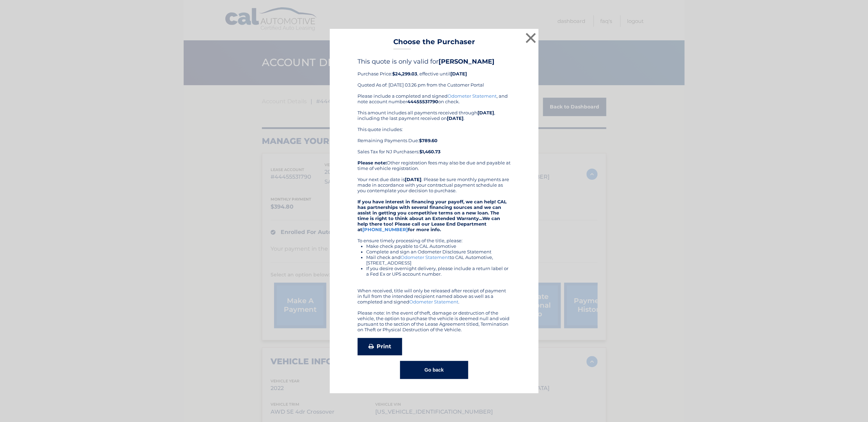 The width and height of the screenshot is (868, 422). What do you see at coordinates (432, 215) in the screenshot?
I see `strong: If you have interest in financing your payoff, we can help! CAL has partnerships with several fin...` at bounding box center [432, 215].